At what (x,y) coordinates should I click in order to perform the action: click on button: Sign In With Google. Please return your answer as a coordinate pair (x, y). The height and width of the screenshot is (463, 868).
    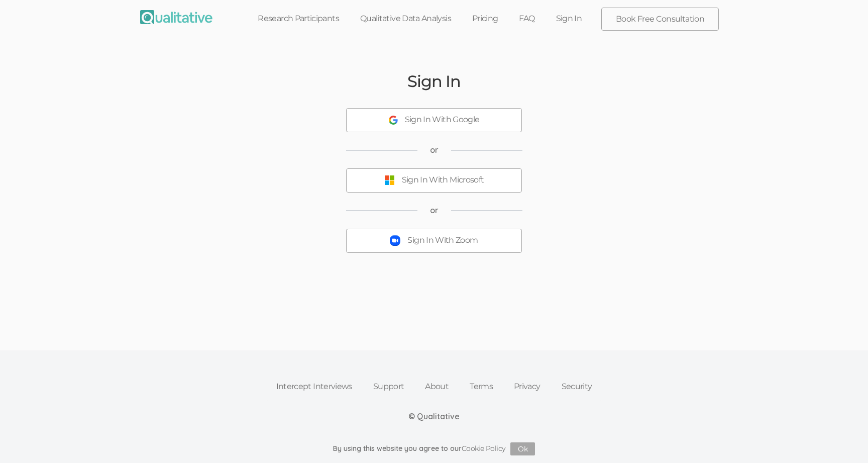
    Looking at the image, I should click on (434, 120).